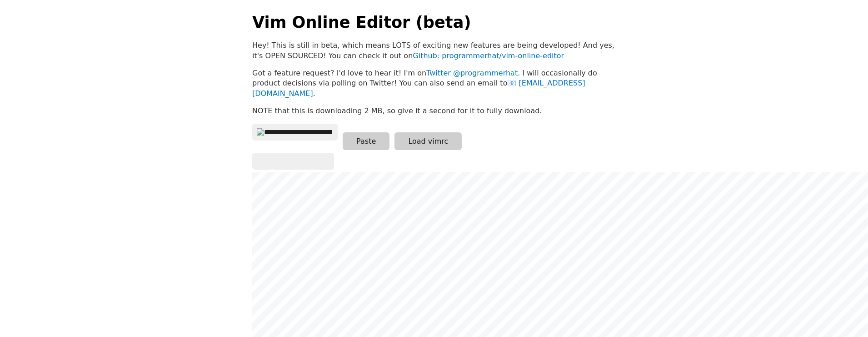 This screenshot has height=337, width=868. Describe the element at coordinates (434, 22) in the screenshot. I see `h1: Vim Online Editor (beta)` at that location.